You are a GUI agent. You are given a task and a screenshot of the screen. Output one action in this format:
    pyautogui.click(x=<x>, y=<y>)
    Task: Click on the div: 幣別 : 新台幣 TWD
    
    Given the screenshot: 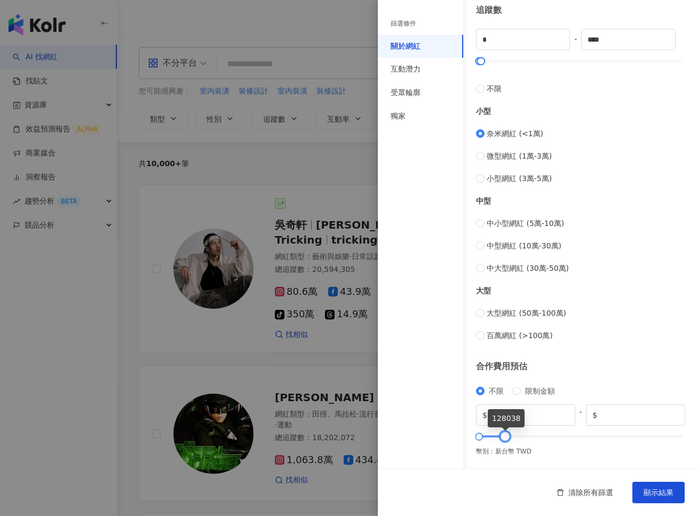 What is the action you would take?
    pyautogui.click(x=581, y=451)
    